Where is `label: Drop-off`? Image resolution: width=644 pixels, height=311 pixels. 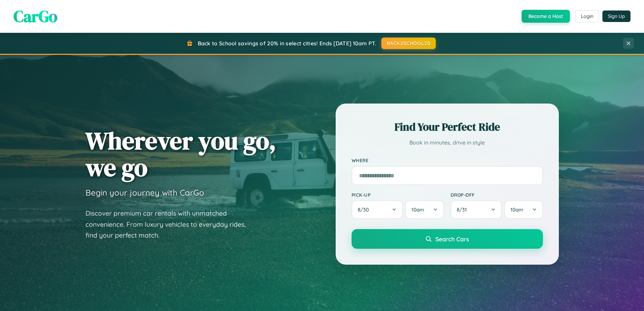 label: Drop-off is located at coordinates (496, 194).